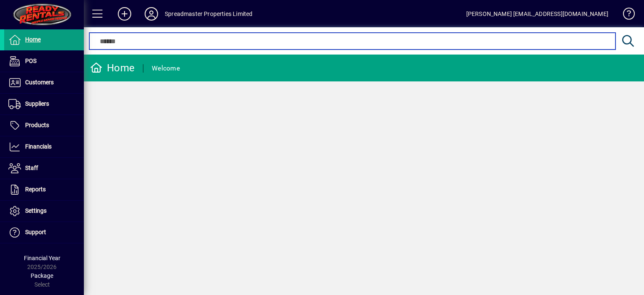  I want to click on a: Products, so click(44, 125).